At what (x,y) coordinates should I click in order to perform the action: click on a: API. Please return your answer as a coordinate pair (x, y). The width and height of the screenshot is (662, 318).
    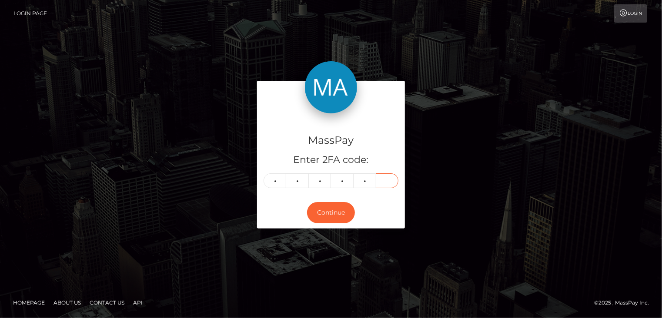
    Looking at the image, I should click on (138, 303).